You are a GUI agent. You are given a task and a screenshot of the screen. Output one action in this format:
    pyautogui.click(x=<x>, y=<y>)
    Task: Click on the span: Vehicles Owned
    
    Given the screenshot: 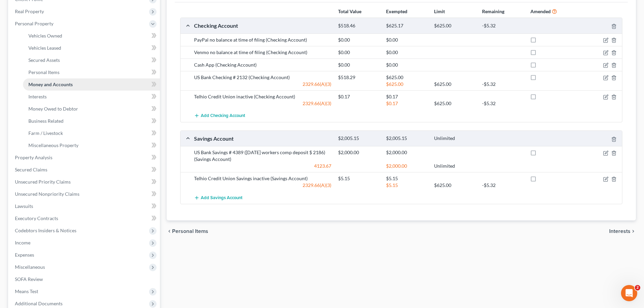 What is the action you would take?
    pyautogui.click(x=45, y=36)
    